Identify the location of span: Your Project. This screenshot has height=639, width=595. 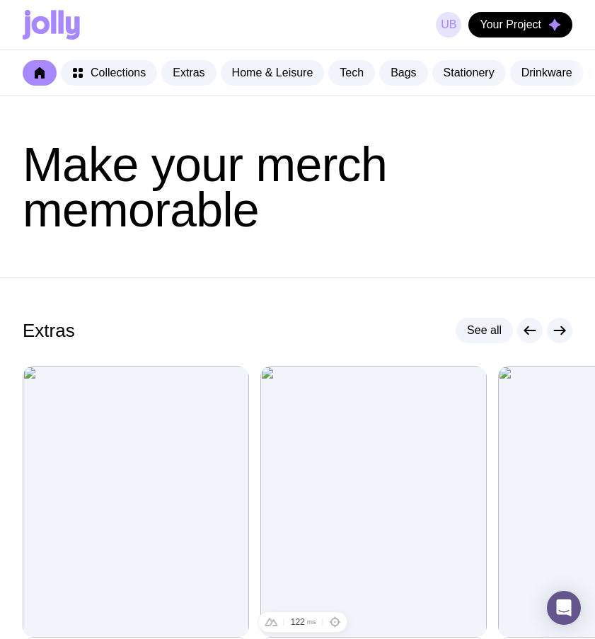
(510, 25).